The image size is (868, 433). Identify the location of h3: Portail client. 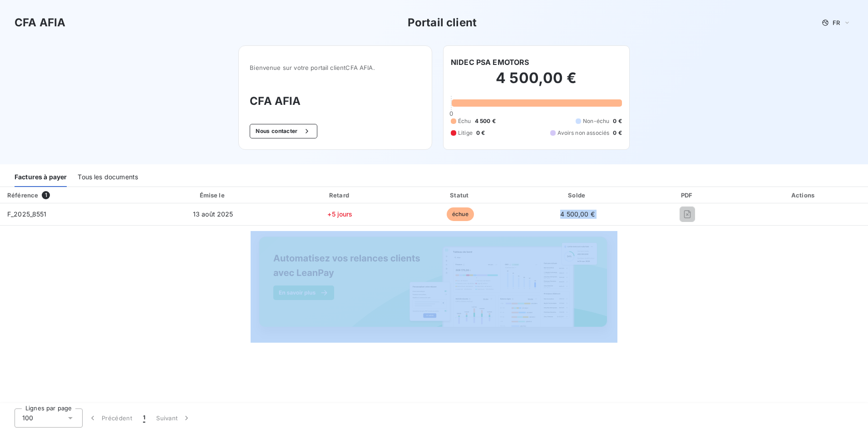
(442, 23).